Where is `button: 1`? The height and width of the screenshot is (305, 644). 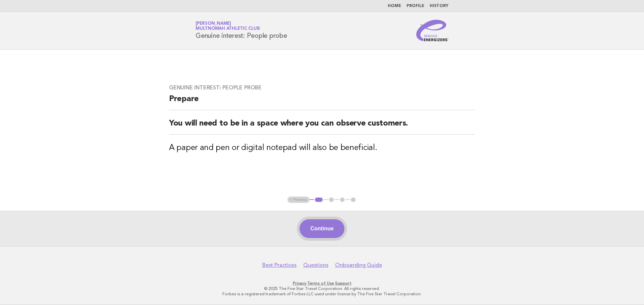 button: 1 is located at coordinates (319, 200).